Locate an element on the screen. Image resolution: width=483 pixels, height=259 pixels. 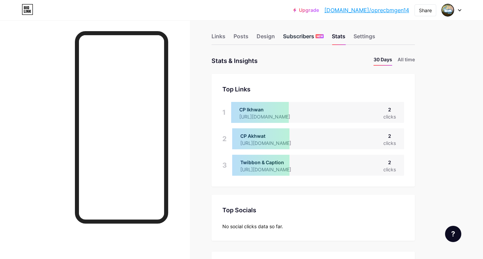
span: NEW is located at coordinates (320, 36).